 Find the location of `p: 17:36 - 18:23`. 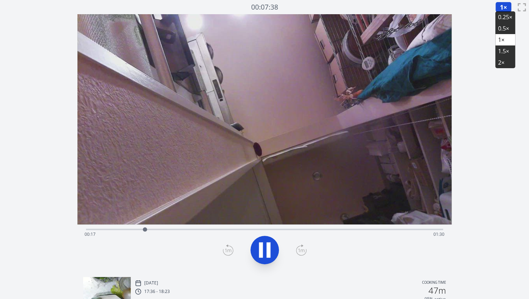

p: 17:36 - 18:23 is located at coordinates (157, 292).